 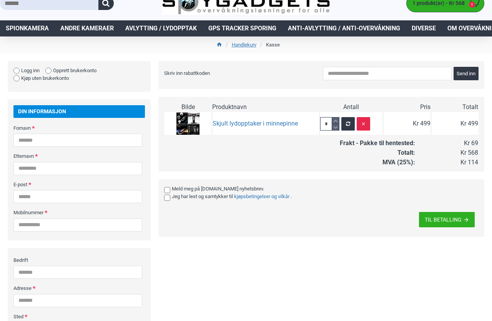 I want to click on label: Etternavn, so click(x=48, y=156).